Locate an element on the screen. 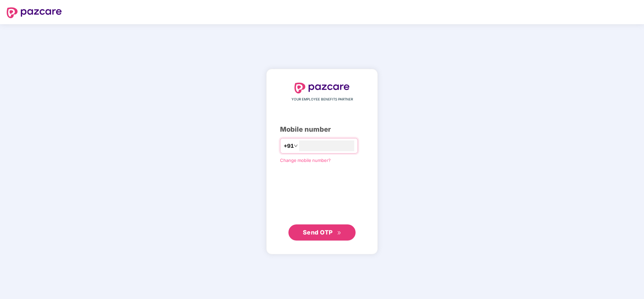  span: Send OTP is located at coordinates (318, 233).